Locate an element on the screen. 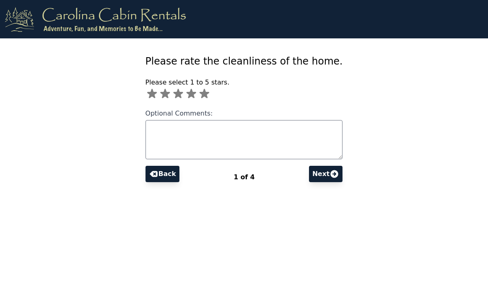 This screenshot has width=488, height=283. span: Please rate the cleanliness of the home. is located at coordinates (244, 61).